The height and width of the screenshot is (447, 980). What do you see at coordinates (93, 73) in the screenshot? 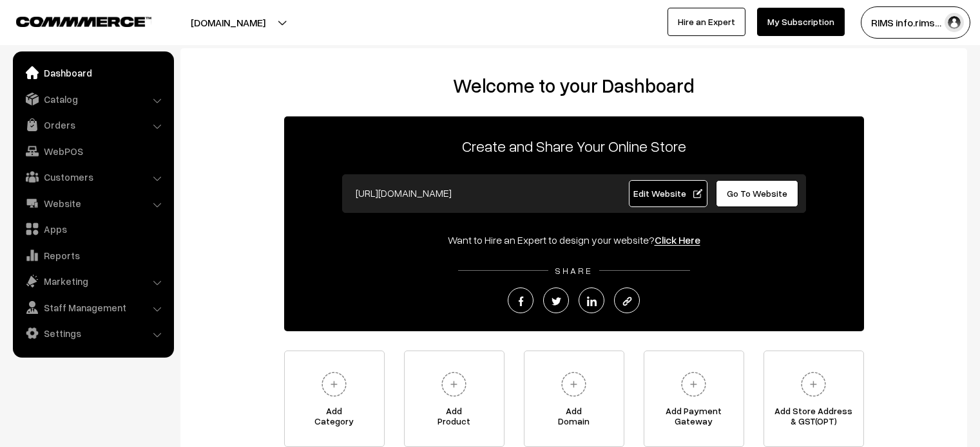
I see `a: Dashboard` at bounding box center [93, 73].